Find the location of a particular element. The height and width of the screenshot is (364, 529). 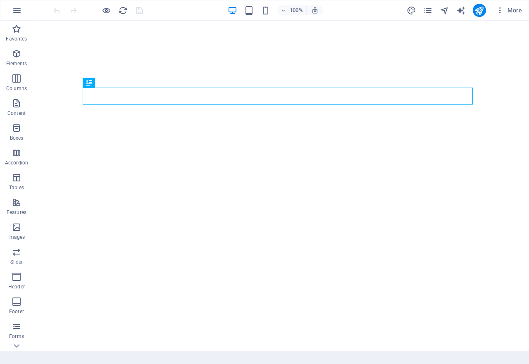

p: Boxes is located at coordinates (17, 138).